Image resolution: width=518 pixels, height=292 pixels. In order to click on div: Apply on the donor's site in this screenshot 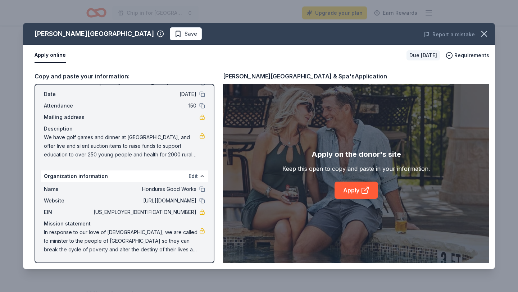, I will do `click(356, 154)`.